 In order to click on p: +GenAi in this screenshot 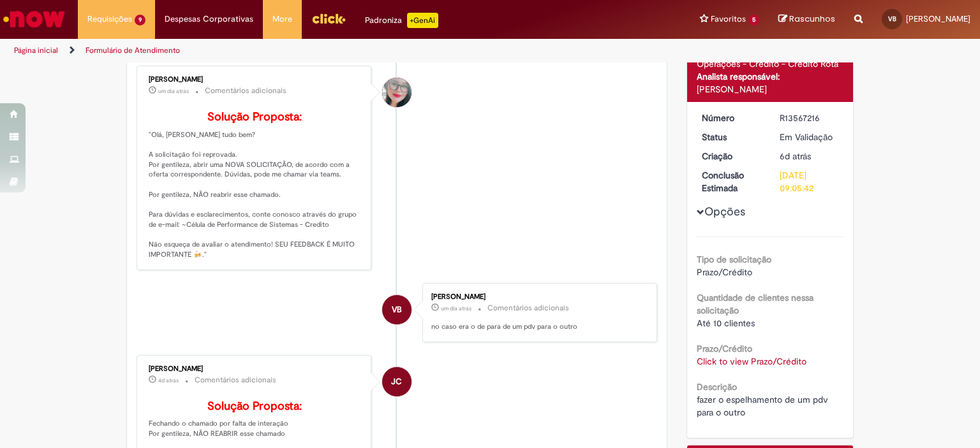, I will do `click(422, 21)`.